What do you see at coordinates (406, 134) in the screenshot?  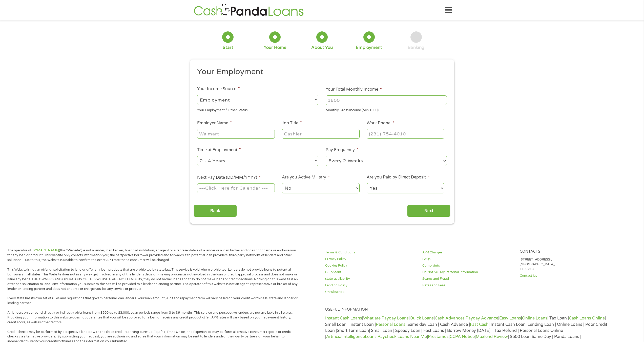 I see `input: (231) 754-4010` at bounding box center [406, 134].